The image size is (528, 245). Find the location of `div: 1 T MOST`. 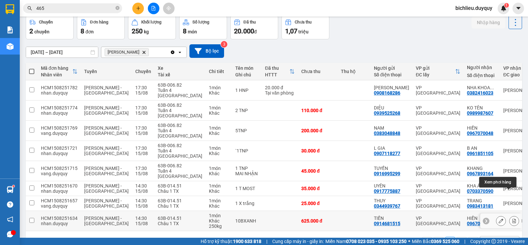

div: 1 T MOST is located at coordinates (247, 188).